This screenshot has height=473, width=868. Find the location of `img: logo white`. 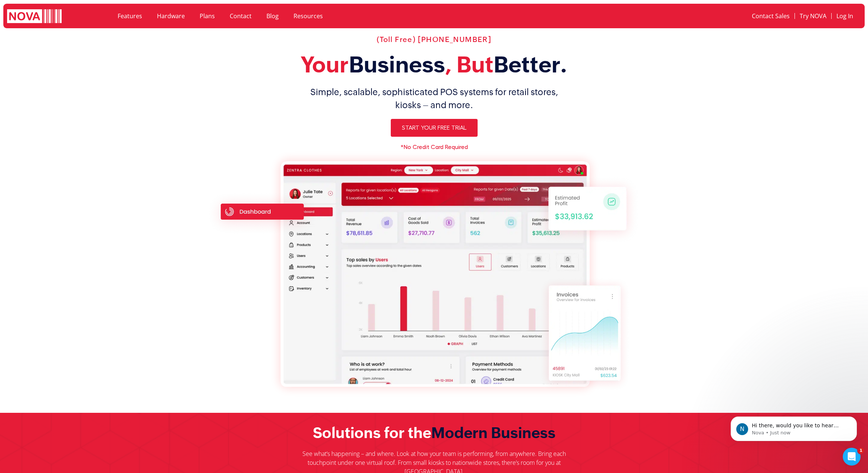

img: logo white is located at coordinates (34, 17).